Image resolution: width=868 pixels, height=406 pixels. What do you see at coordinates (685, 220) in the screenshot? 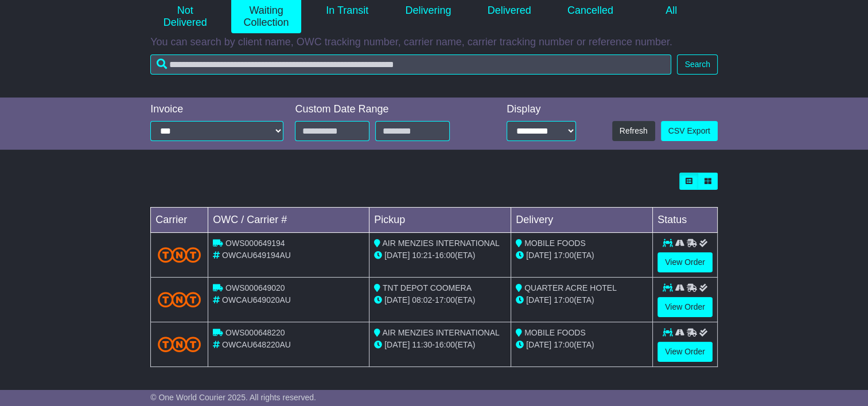
I see `td: Status` at bounding box center [685, 220].